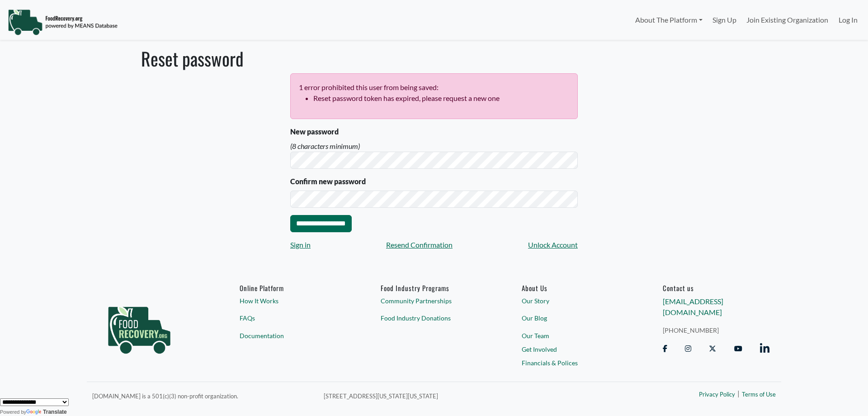  Describe the element at coordinates (759, 395) in the screenshot. I see `a: Terms of Use` at that location.